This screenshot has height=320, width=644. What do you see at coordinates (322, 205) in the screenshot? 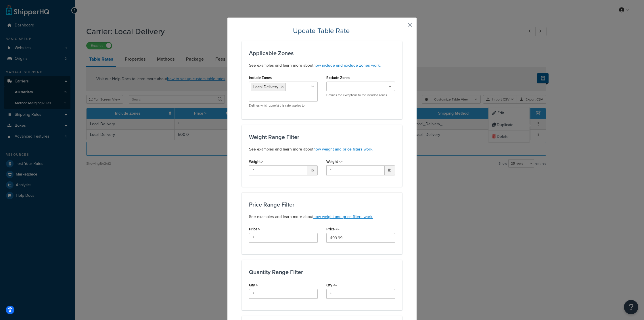
I see `h3: Price Range Filter` at bounding box center [322, 205].